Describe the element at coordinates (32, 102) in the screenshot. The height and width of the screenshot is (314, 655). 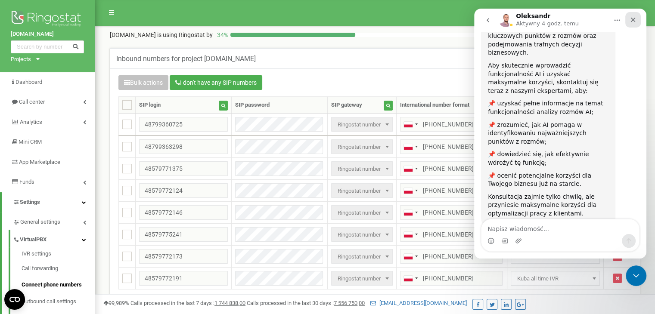
I see `span: Call center` at that location.